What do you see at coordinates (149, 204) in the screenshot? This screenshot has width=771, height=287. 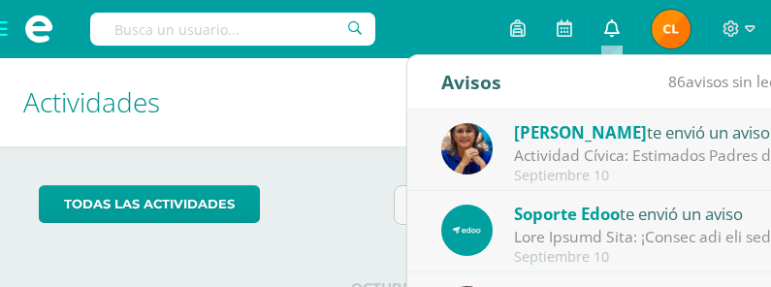 I see `a: todas las Actividades` at bounding box center [149, 204].